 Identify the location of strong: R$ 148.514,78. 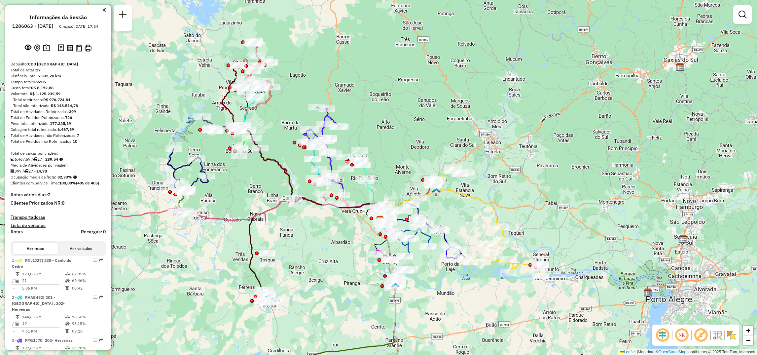
(64, 105).